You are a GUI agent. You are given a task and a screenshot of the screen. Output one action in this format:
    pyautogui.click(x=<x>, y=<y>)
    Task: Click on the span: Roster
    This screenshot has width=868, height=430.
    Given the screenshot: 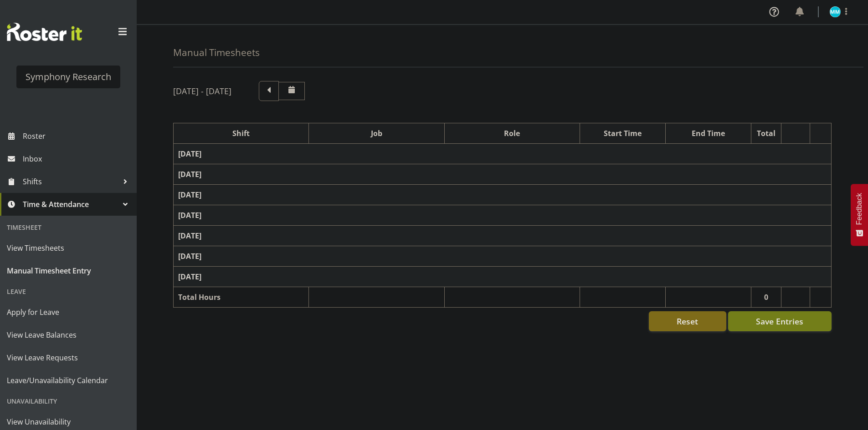 What is the action you would take?
    pyautogui.click(x=78, y=136)
    